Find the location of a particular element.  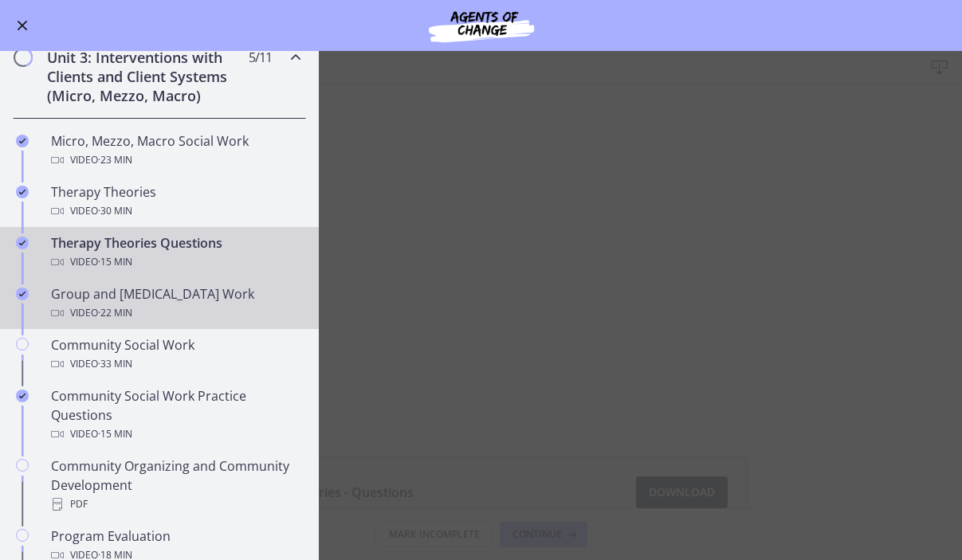

div: Community Social Work Practice Questions is located at coordinates (175, 415).